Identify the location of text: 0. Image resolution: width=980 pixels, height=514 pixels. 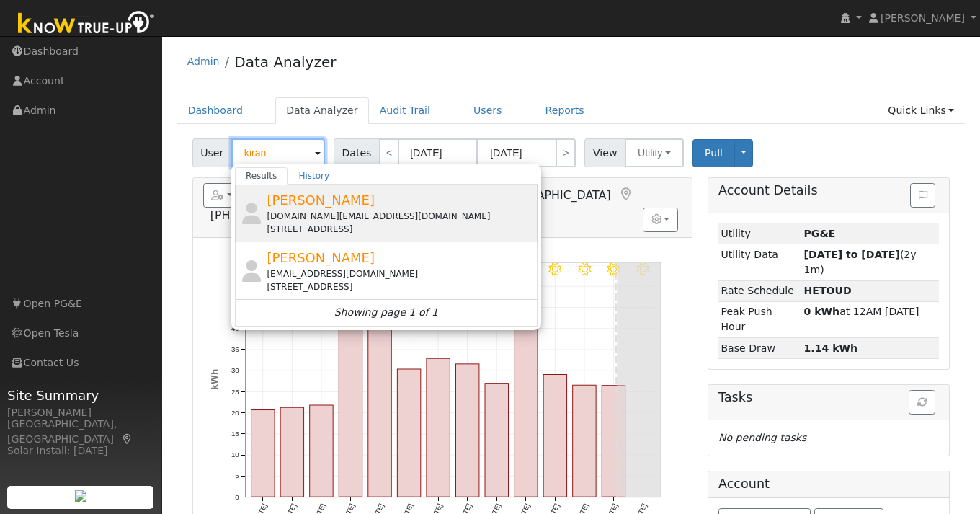
(237, 497).